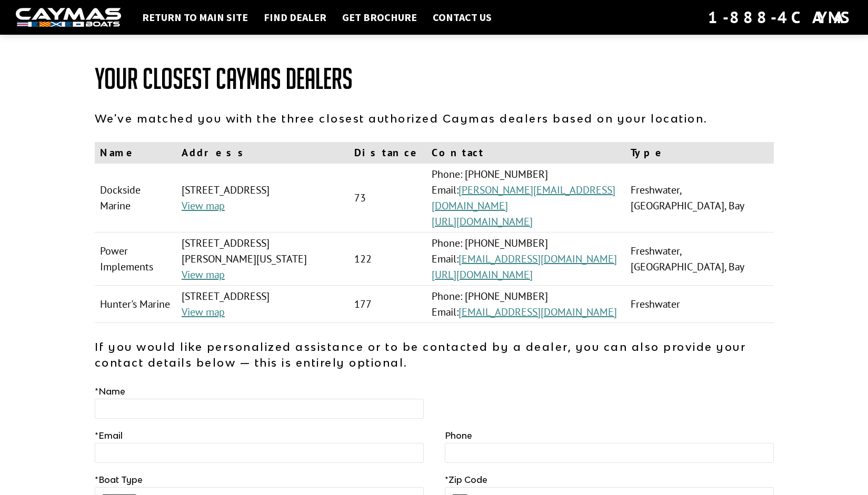 This screenshot has width=868, height=495. I want to click on h1: Your Closest Caymas Dealers, so click(435, 79).